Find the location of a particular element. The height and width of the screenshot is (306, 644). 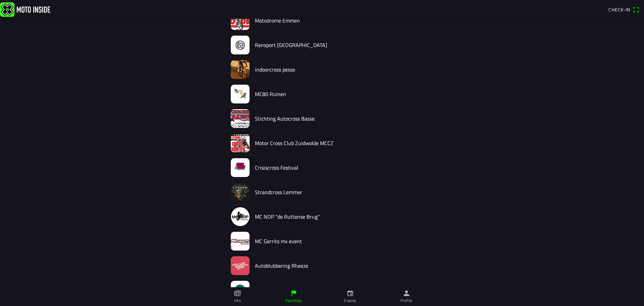

ion-label: Events is located at coordinates (350, 301).